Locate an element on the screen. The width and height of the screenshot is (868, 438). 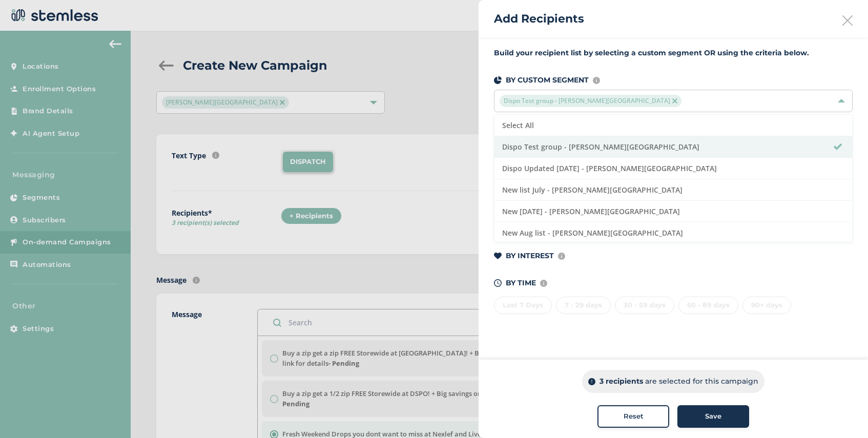
span: Reset is located at coordinates (633, 416).